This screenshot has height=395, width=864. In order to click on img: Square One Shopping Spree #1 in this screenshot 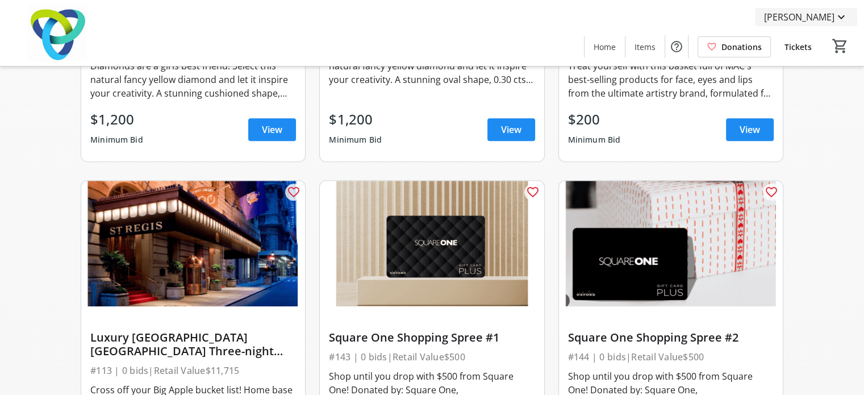, I will do `click(432, 244)`.